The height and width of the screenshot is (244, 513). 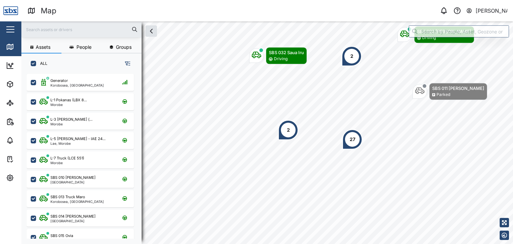 I want to click on div: grid, so click(x=84, y=155).